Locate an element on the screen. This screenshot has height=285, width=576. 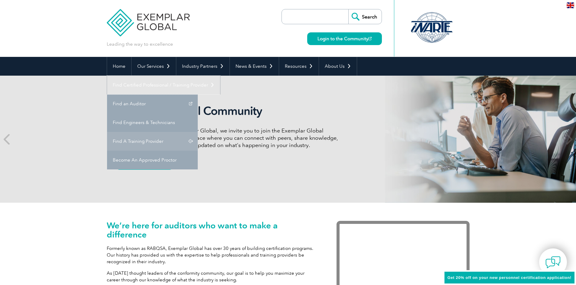
h2: Exemplar Global Community is located at coordinates (229, 111).